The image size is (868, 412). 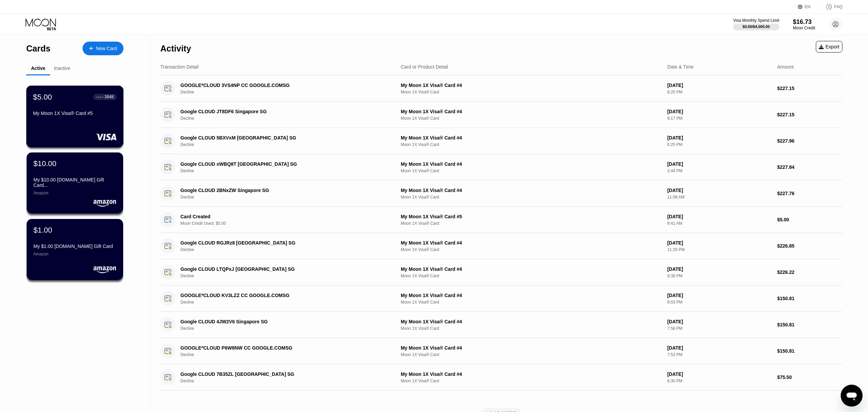 What do you see at coordinates (755, 24) in the screenshot?
I see `div: Visa Monthly Spend Limit$0.00/$4,000.00` at bounding box center [755, 24].